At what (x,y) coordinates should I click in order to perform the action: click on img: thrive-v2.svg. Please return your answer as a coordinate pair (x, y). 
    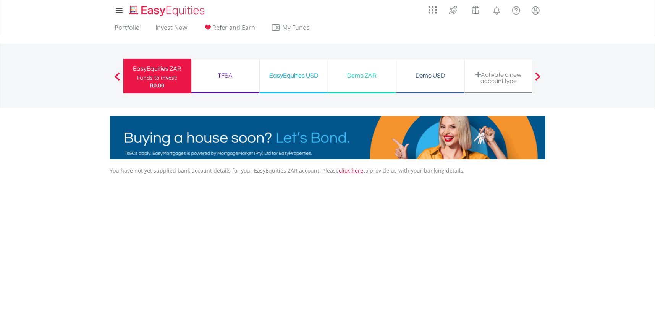
    Looking at the image, I should click on (453, 10).